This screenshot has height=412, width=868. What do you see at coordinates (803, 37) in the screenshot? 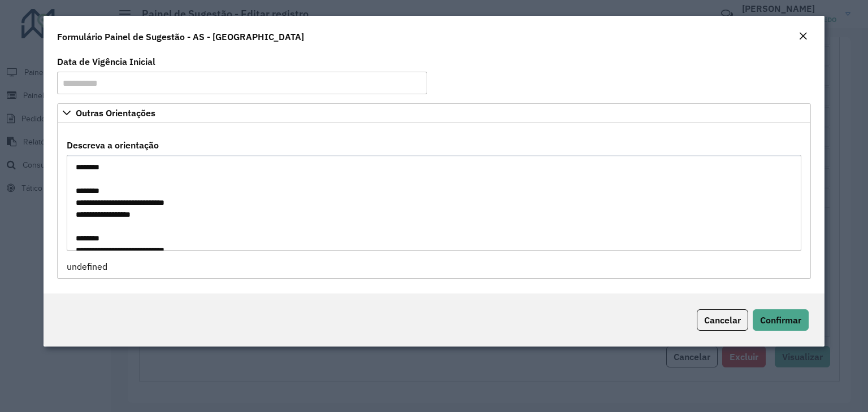
I see `button: Close` at bounding box center [803, 37].